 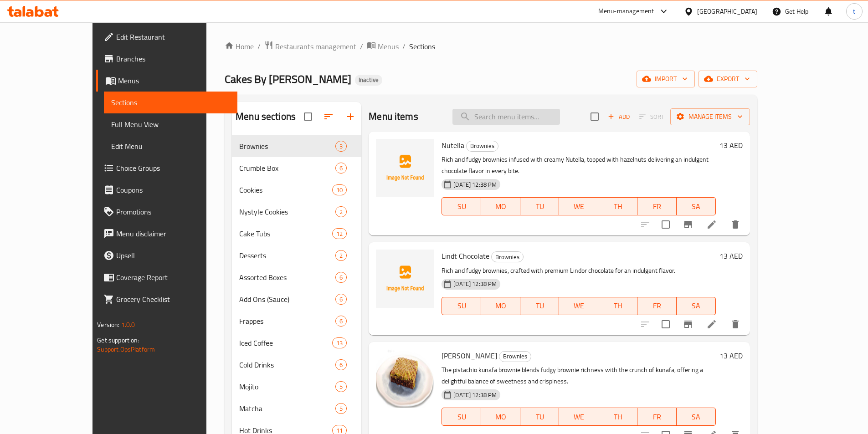 I want to click on div: Cold Drinks, so click(x=287, y=364).